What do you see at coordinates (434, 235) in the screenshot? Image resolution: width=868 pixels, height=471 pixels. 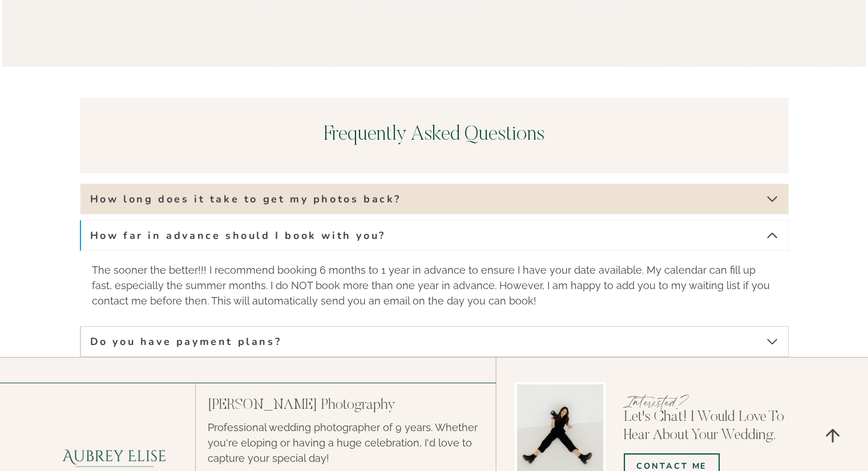 I see `button: How far in advance should I book with you?` at bounding box center [434, 235].